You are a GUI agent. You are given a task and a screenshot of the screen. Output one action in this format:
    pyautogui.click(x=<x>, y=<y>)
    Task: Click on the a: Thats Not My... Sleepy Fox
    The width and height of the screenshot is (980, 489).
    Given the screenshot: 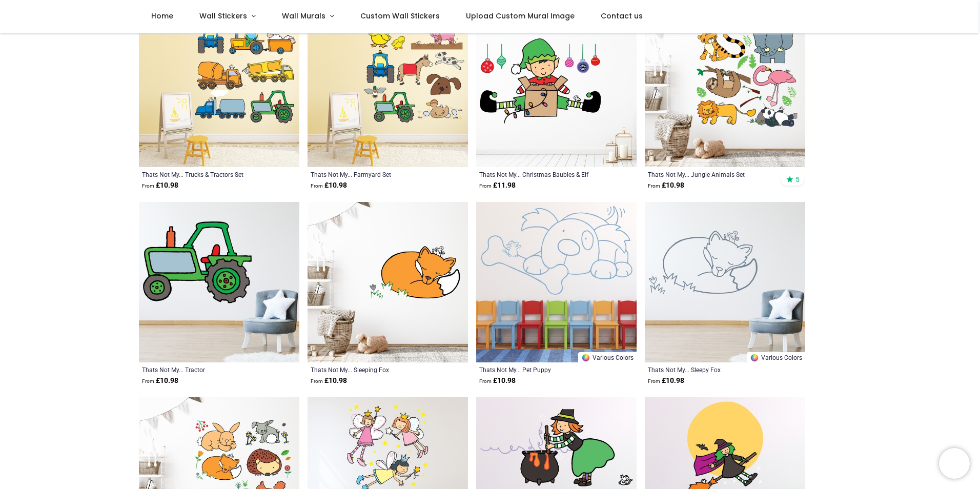 What is the action you would take?
    pyautogui.click(x=709, y=370)
    